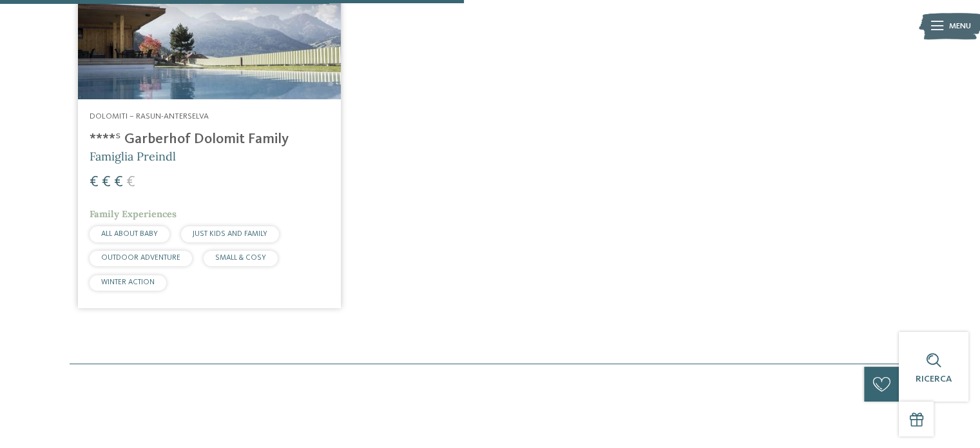 This screenshot has width=980, height=448. I want to click on span: Dolomiti – Rasun-Anterselva, so click(149, 116).